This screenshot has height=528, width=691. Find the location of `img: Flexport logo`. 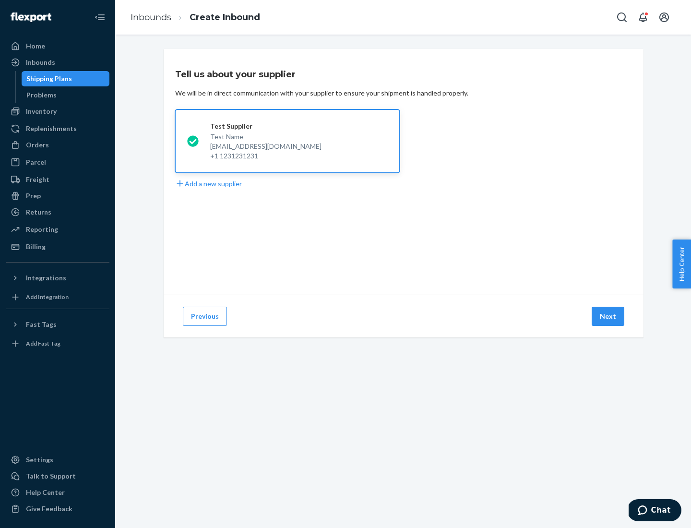

img: Flexport logo is located at coordinates (31, 17).